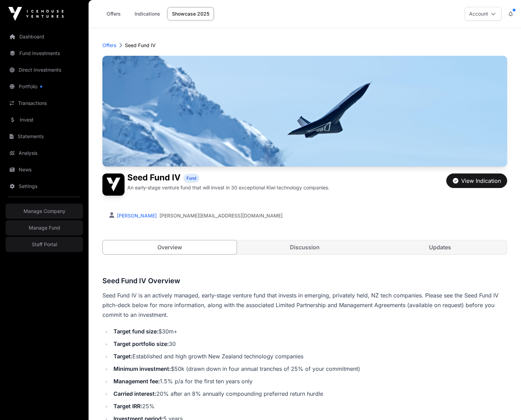 This screenshot has height=420, width=521. Describe the element at coordinates (477, 181) in the screenshot. I see `div: View Indication` at that location.